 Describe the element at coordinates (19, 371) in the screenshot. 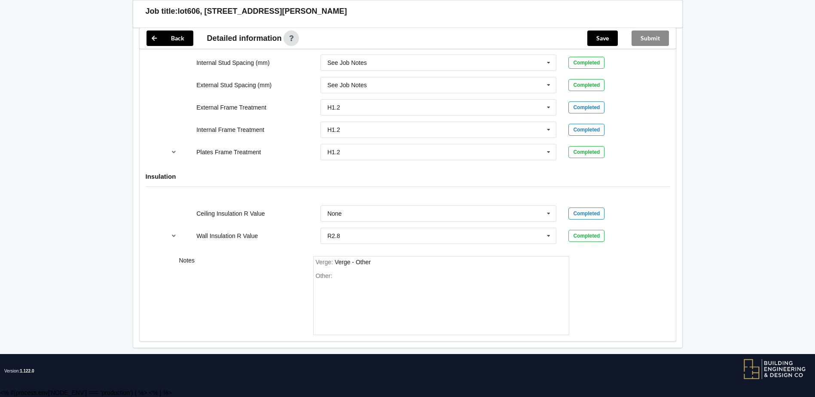

I see `span: Version:` at that location.